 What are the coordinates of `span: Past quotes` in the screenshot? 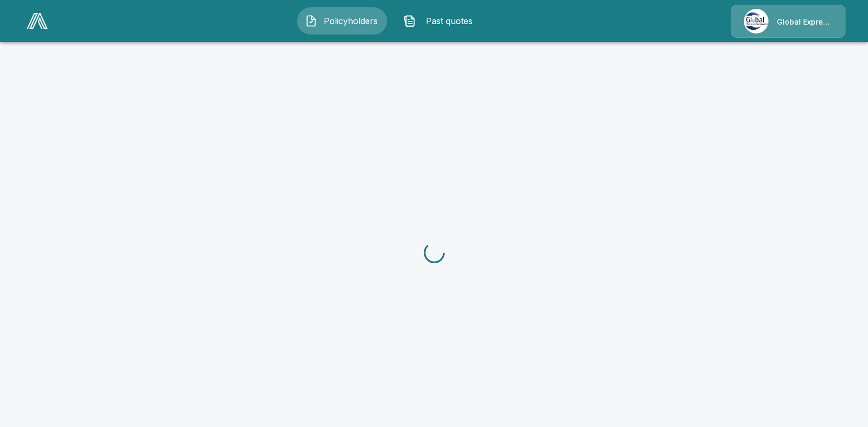 It's located at (449, 21).